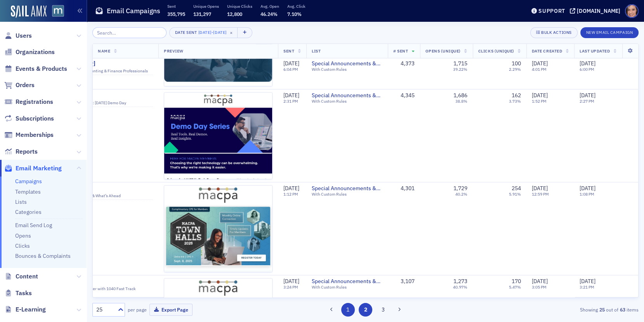  What do you see at coordinates (129, 33) in the screenshot?
I see `input: Search…` at bounding box center [129, 33].